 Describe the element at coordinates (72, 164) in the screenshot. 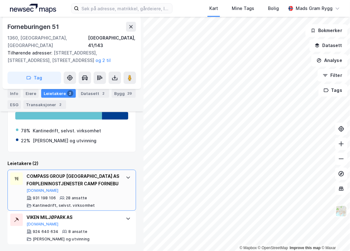

I see `div: Leietakere (2)` at that location.